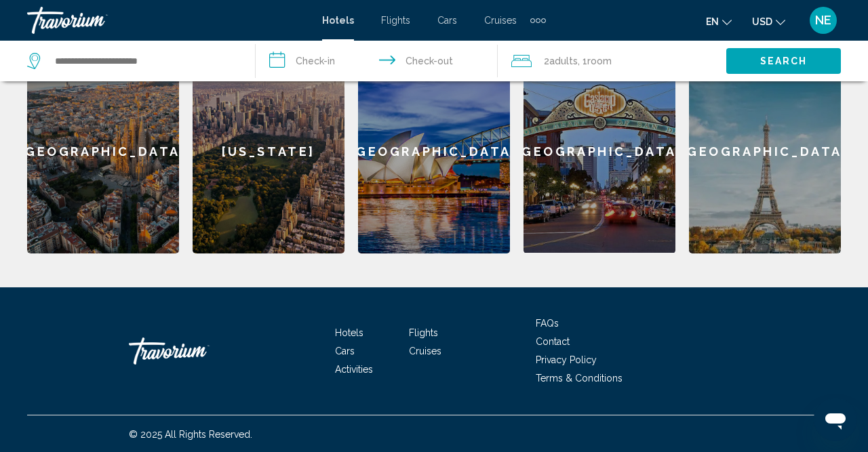 This screenshot has height=452, width=868. What do you see at coordinates (783, 61) in the screenshot?
I see `button: Search` at bounding box center [783, 61].